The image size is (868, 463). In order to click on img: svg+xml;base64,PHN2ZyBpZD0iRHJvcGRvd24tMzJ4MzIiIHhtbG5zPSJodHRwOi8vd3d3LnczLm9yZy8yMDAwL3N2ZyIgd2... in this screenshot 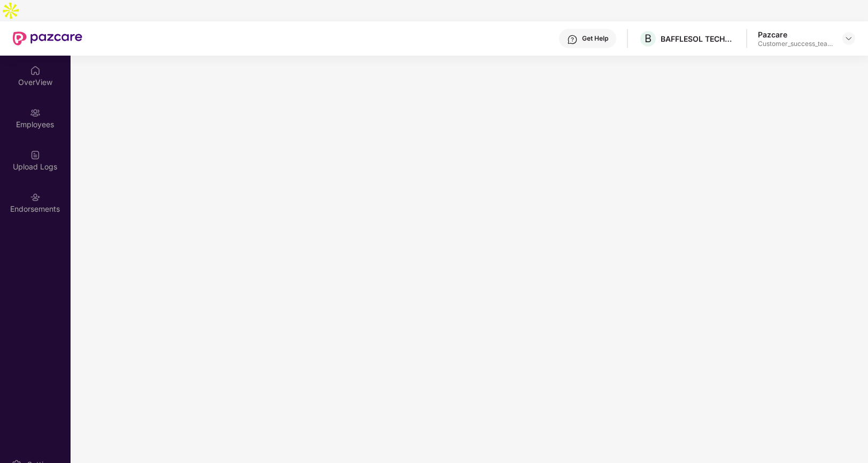, I will do `click(848, 38)`.